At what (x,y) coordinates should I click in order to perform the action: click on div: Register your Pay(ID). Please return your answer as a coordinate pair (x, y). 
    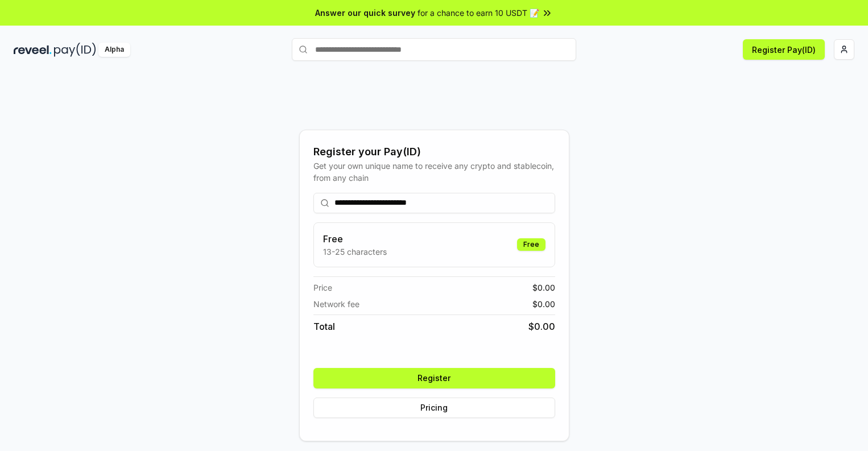
    Looking at the image, I should click on (434, 152).